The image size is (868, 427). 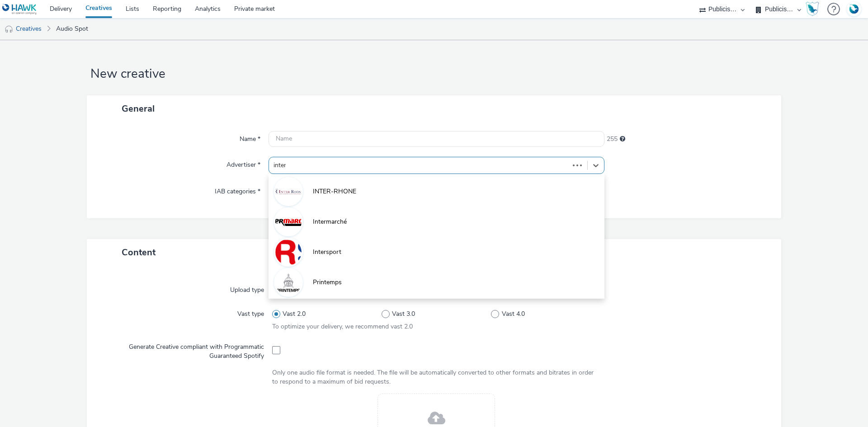 What do you see at coordinates (622, 140) in the screenshot?
I see `div: Maximum 255 characters` at bounding box center [622, 140].